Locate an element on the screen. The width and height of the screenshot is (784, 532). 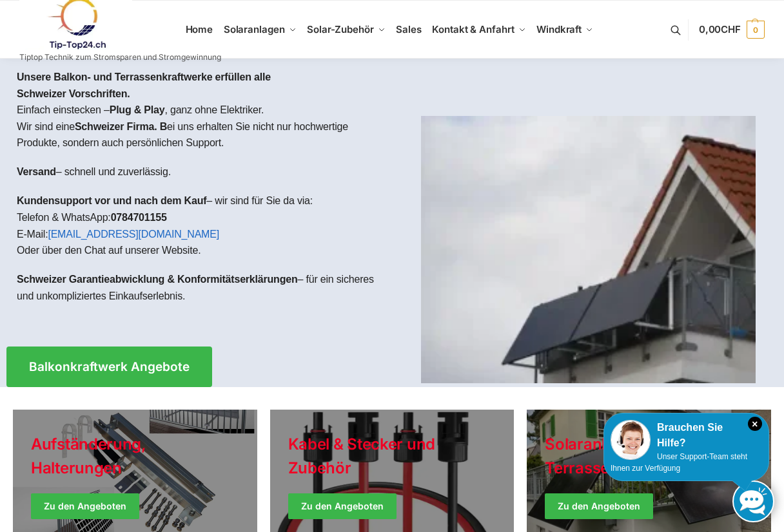
span: CHF is located at coordinates (730, 29).